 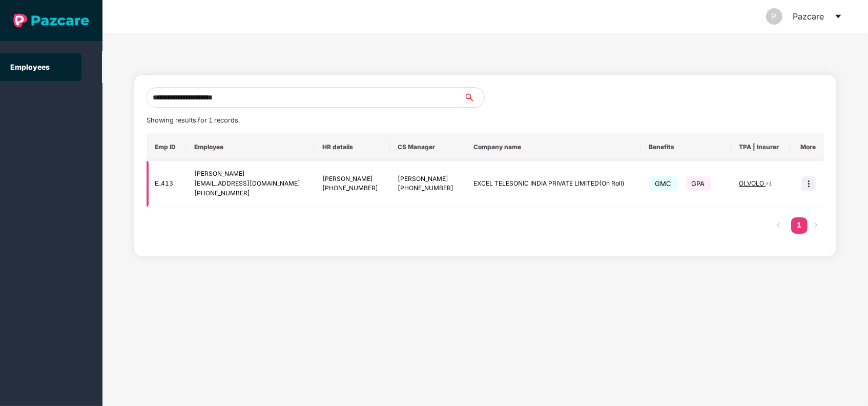 I want to click on button: search, so click(x=474, y=97).